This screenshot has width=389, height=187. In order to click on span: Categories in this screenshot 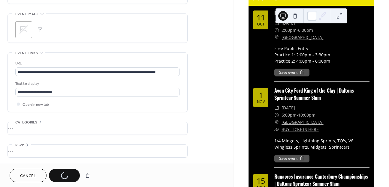, I will do `click(26, 123)`.